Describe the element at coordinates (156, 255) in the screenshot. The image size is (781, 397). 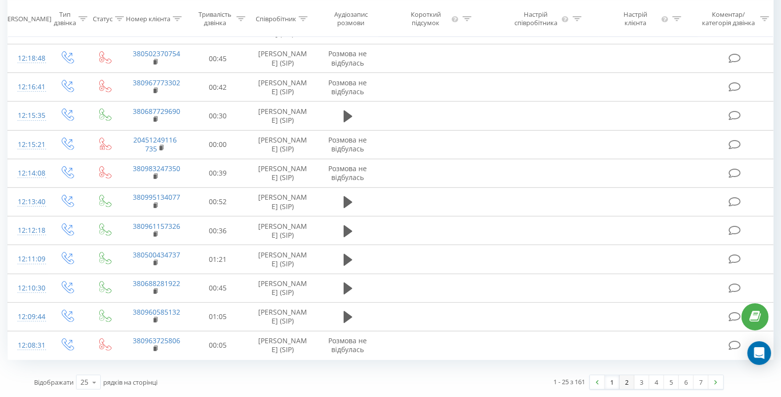
I see `a: 380500434737` at that location.